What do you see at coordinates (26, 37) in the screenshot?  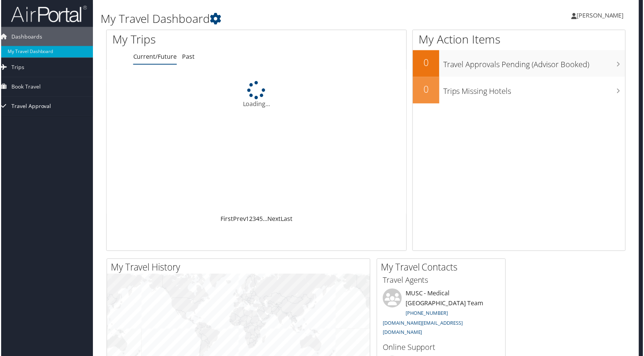 I see `span: Dashboards` at bounding box center [26, 37].